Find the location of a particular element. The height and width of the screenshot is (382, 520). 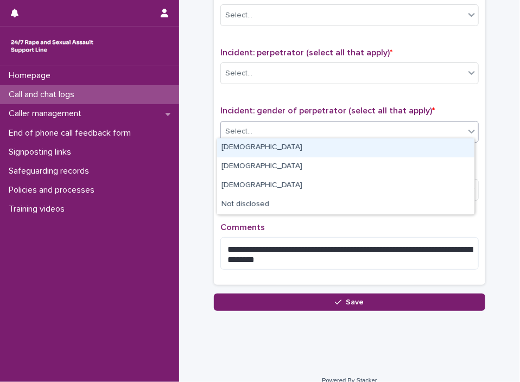

div: Male is located at coordinates (346, 148).